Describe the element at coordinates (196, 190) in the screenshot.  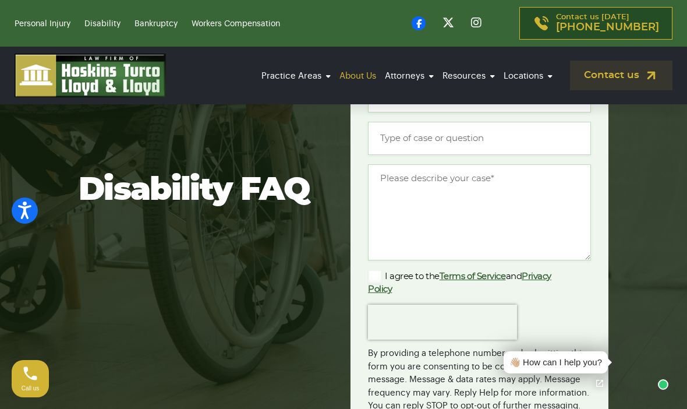
I see `h1: Disability FAQ` at that location.